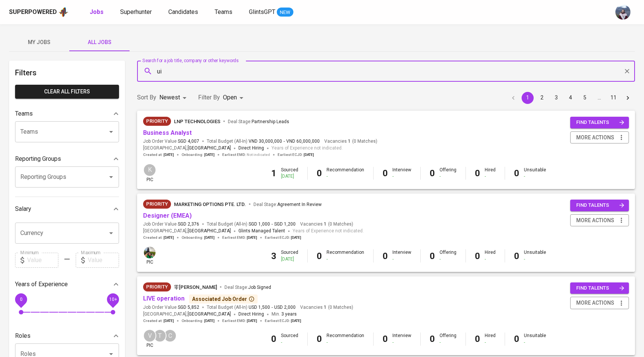 The height and width of the screenshot is (357, 644). Describe the element at coordinates (448, 339) in the screenshot. I see `div: Offering` at that location.